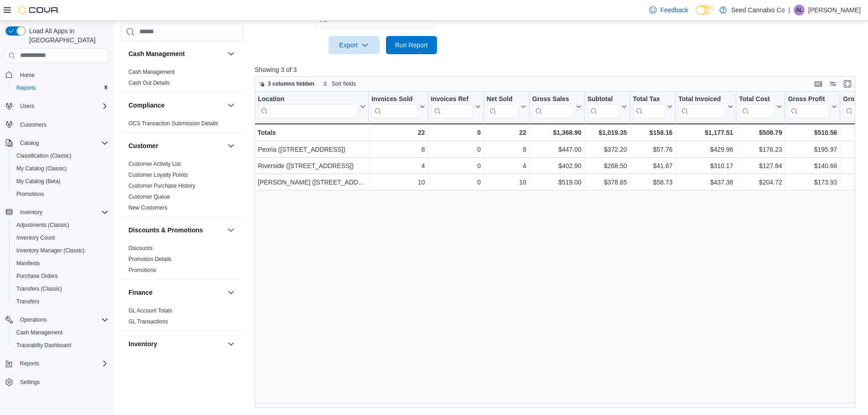 Image resolution: width=868 pixels, height=415 pixels. I want to click on div: Total Cost, so click(757, 99).